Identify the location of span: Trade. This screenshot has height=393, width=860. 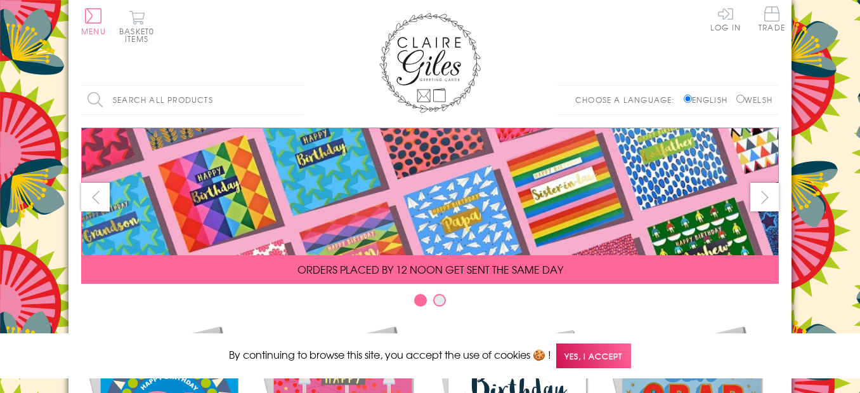
(772, 18).